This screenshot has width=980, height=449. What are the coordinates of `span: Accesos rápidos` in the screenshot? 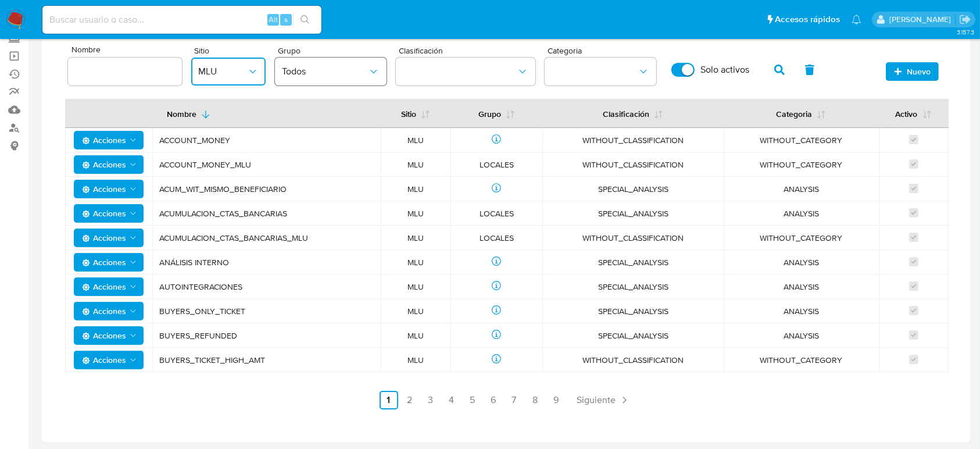 It's located at (807, 20).